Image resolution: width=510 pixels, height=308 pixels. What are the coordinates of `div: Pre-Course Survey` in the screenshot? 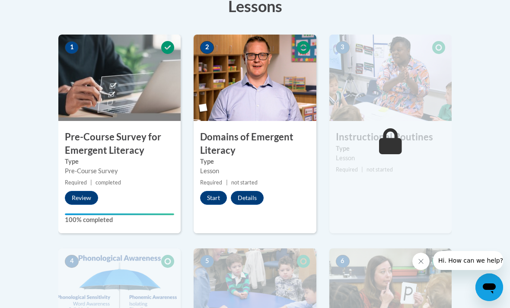 It's located at (119, 171).